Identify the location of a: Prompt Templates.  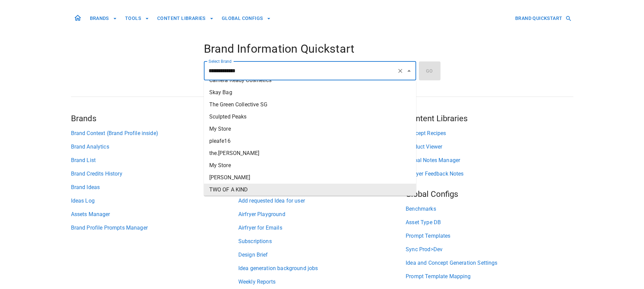
(489, 236).